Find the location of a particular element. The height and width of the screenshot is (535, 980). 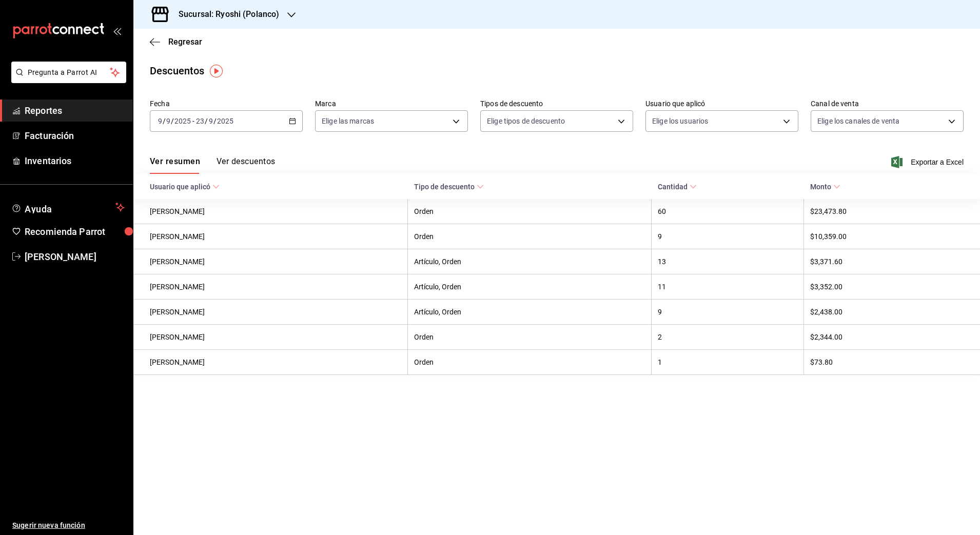

button: Ver resumen is located at coordinates (175, 166).